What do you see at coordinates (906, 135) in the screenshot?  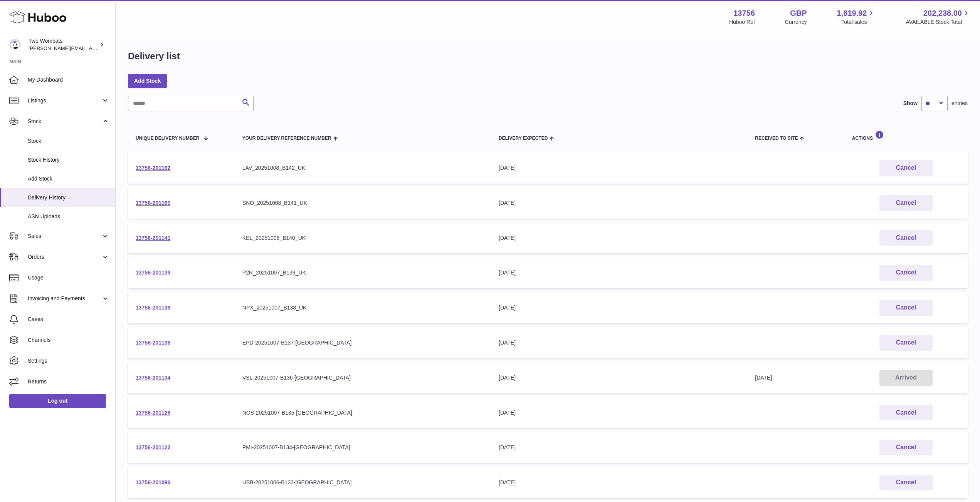 I see `div: Actions` at bounding box center [906, 135].